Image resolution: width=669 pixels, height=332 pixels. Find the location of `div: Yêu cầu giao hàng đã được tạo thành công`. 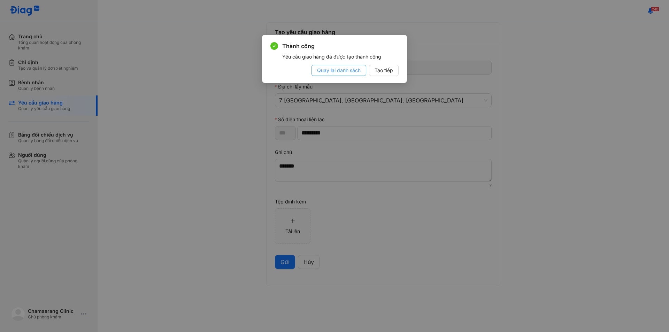

div: Yêu cầu giao hàng đã được tạo thành công is located at coordinates (341, 57).